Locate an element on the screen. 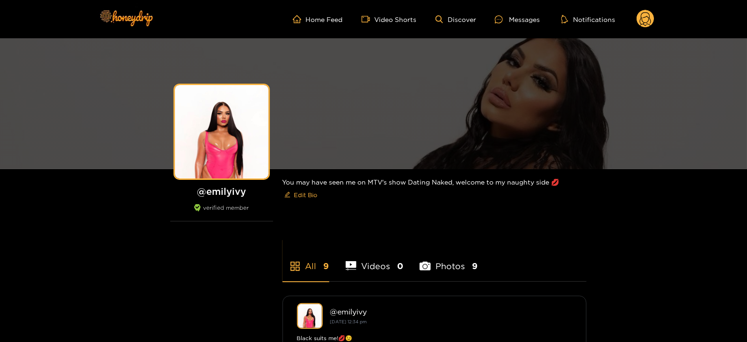 This screenshot has width=747, height=342. li: Photos is located at coordinates (448, 260).